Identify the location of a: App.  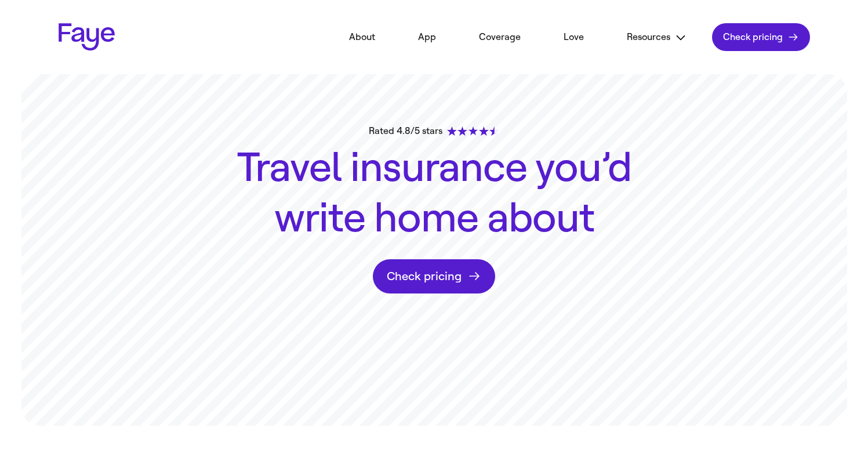
(427, 37).